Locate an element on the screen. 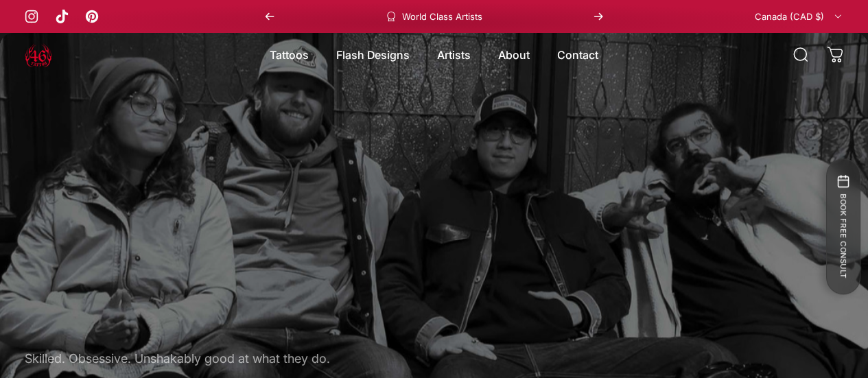 The image size is (868, 378). nav: Primary is located at coordinates (434, 55).